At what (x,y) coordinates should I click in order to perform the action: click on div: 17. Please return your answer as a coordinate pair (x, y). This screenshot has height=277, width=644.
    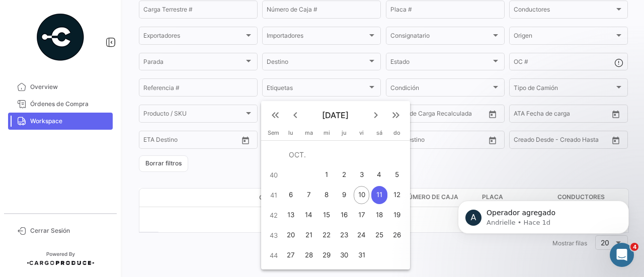
    Looking at the image, I should click on (361, 215).